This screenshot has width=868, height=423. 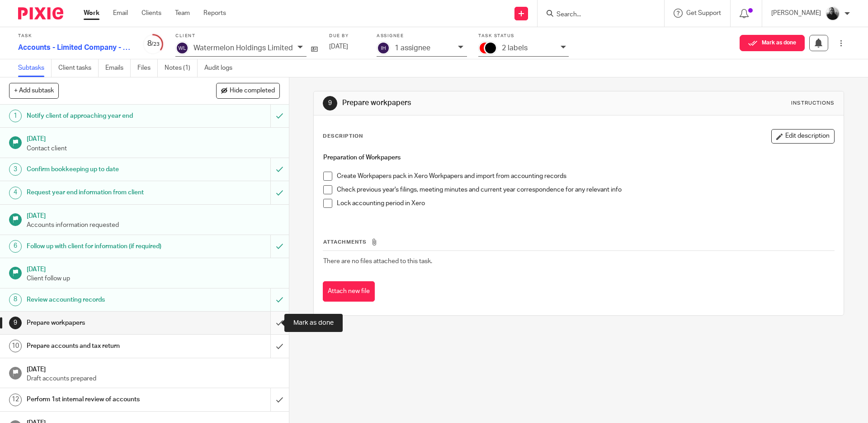 I want to click on p: Contact client, so click(x=153, y=149).